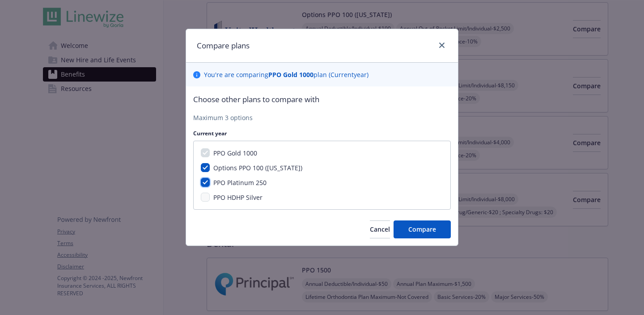 The image size is (644, 315). What do you see at coordinates (286, 74) in the screenshot?
I see `p: You ' re are comparing plan ( Current year)` at bounding box center [286, 74].